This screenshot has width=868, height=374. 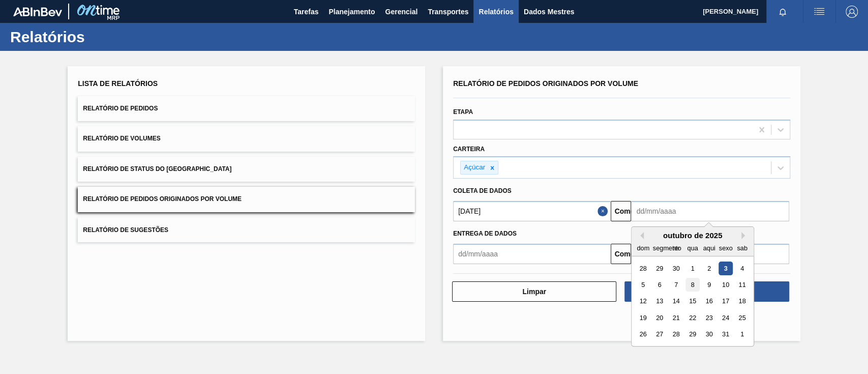 I want to click on font: 12, so click(x=643, y=302).